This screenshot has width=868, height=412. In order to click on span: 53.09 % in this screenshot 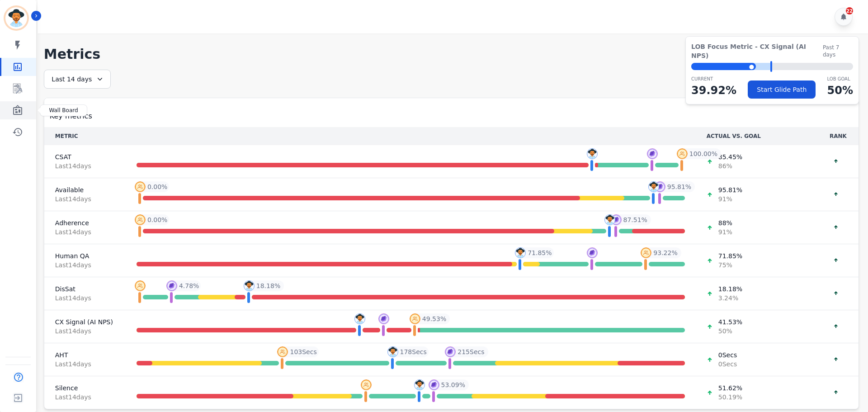, I will do `click(453, 385)`.